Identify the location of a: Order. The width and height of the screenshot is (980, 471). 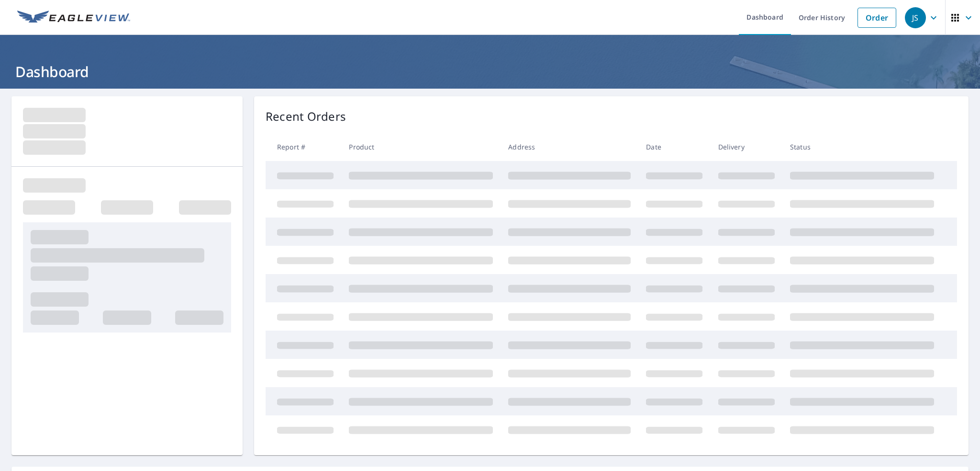
(877, 18).